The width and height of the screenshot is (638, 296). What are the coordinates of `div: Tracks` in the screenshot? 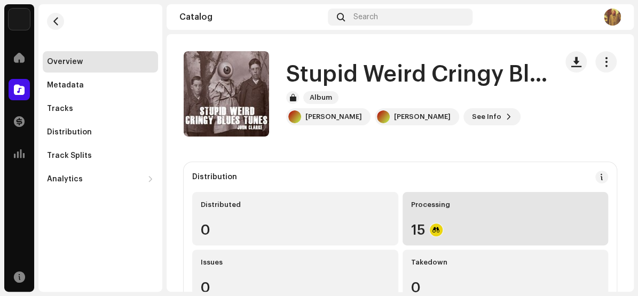 It's located at (60, 109).